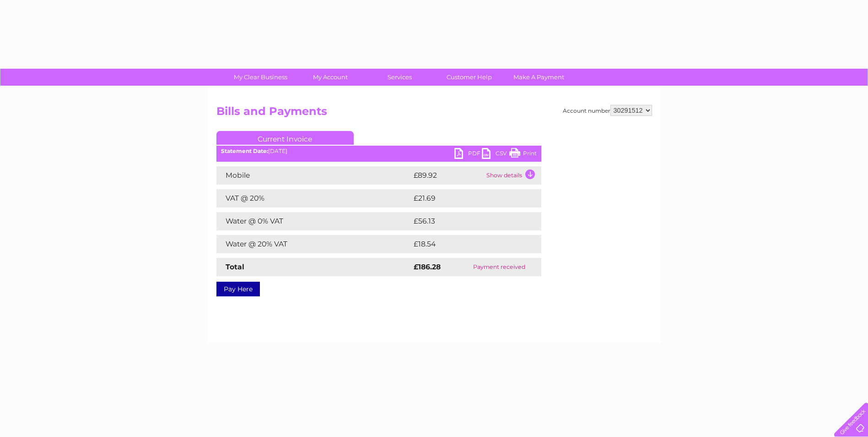 The image size is (868, 437). What do you see at coordinates (314, 198) in the screenshot?
I see `td: VAT @ 20%` at bounding box center [314, 198].